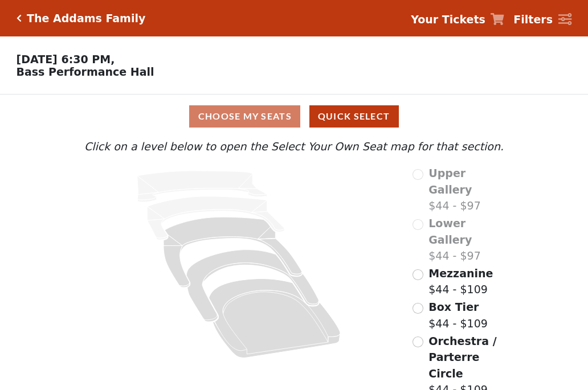 The image size is (588, 390). I want to click on h5: The Addams Family, so click(86, 18).